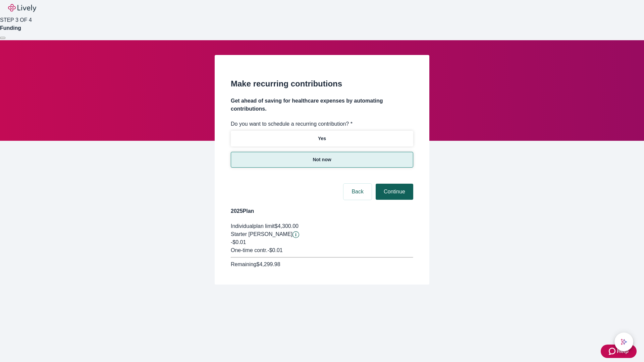 This screenshot has width=644, height=362. I want to click on span: One-time contr., so click(249, 250).